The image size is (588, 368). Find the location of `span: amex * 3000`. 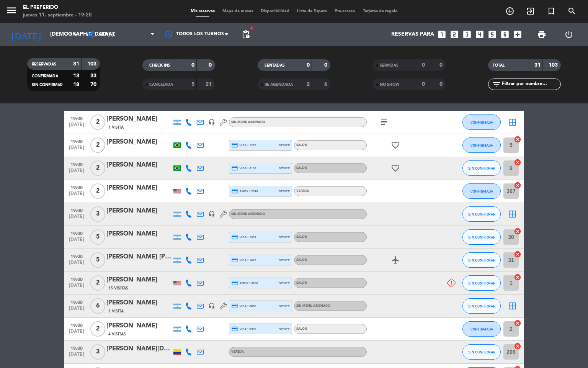

span: amex * 3000 is located at coordinates (245, 283).